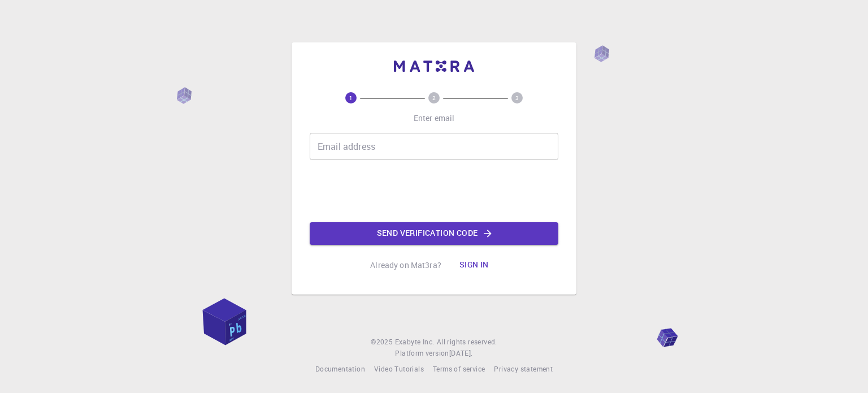 This screenshot has width=868, height=393. What do you see at coordinates (415, 342) in the screenshot?
I see `a: Exabyte Inc.` at bounding box center [415, 342].